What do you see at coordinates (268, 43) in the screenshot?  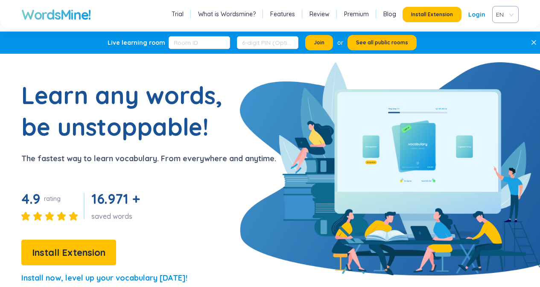 I see `input: 6-digit PIN (Optional)` at bounding box center [268, 43].